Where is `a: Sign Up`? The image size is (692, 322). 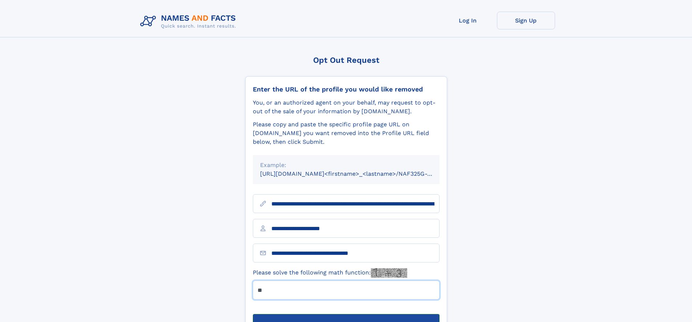 a: Sign Up is located at coordinates (526, 20).